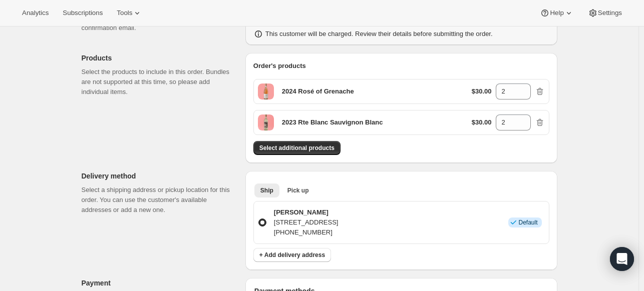  Describe the element at coordinates (605, 13) in the screenshot. I see `button: Settings` at that location.